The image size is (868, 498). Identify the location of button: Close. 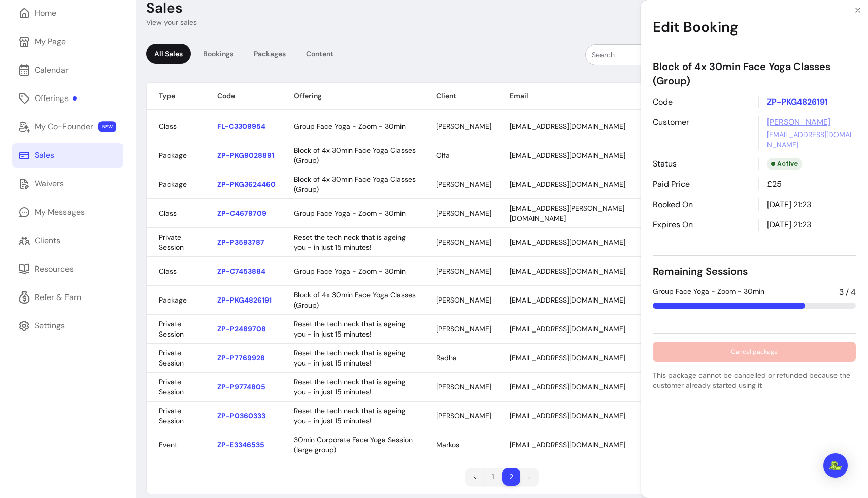
(858, 10).